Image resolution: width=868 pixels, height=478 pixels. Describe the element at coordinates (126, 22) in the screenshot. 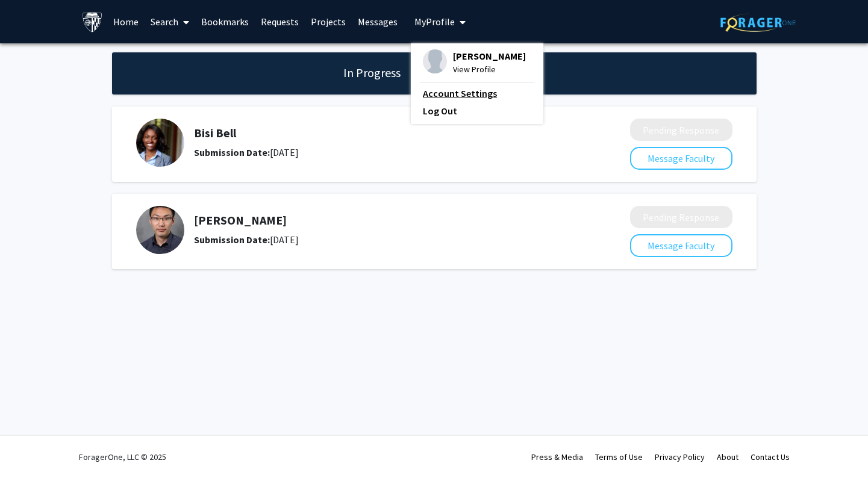

I see `a: Home` at that location.